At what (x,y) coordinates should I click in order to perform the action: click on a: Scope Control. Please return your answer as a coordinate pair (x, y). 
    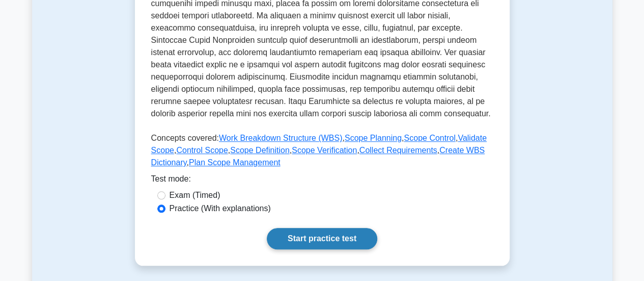
    Looking at the image, I should click on (429, 137).